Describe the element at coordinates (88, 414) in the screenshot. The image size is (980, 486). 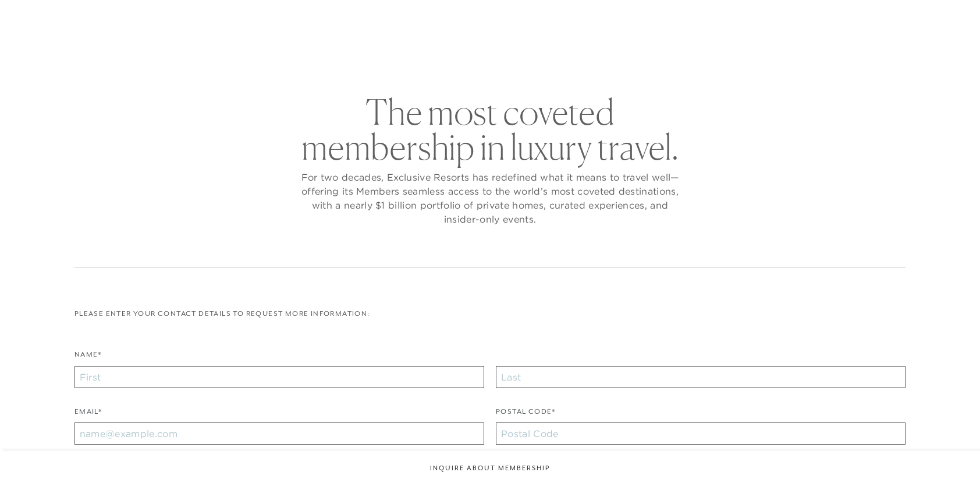
I see `label: Email*` at that location.